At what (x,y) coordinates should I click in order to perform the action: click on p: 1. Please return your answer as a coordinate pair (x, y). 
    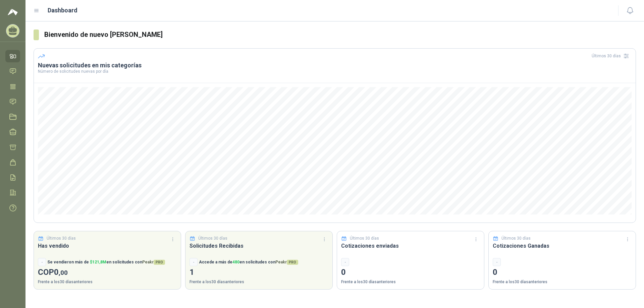
    Looking at the image, I should click on (259, 272).